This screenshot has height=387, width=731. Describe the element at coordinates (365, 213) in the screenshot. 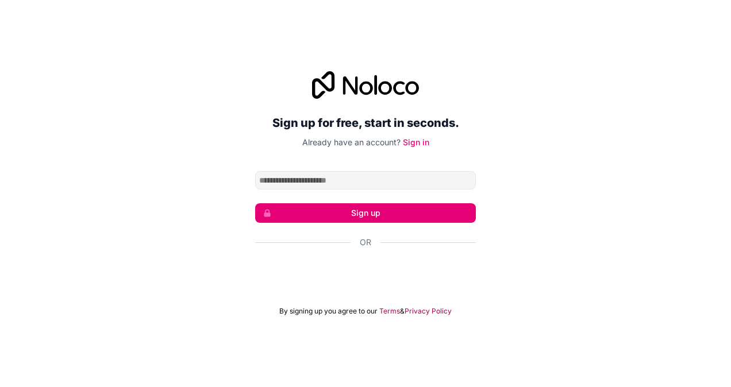

I see `button: Sign up` at that location.